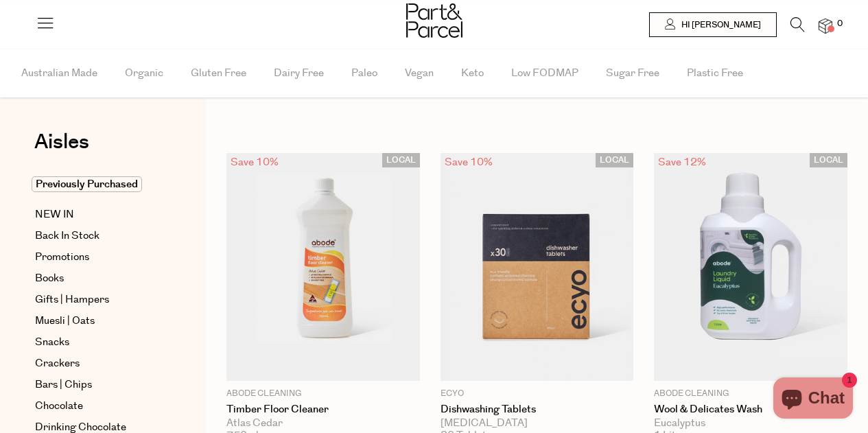  I want to click on a: Bars | Chips, so click(98, 385).